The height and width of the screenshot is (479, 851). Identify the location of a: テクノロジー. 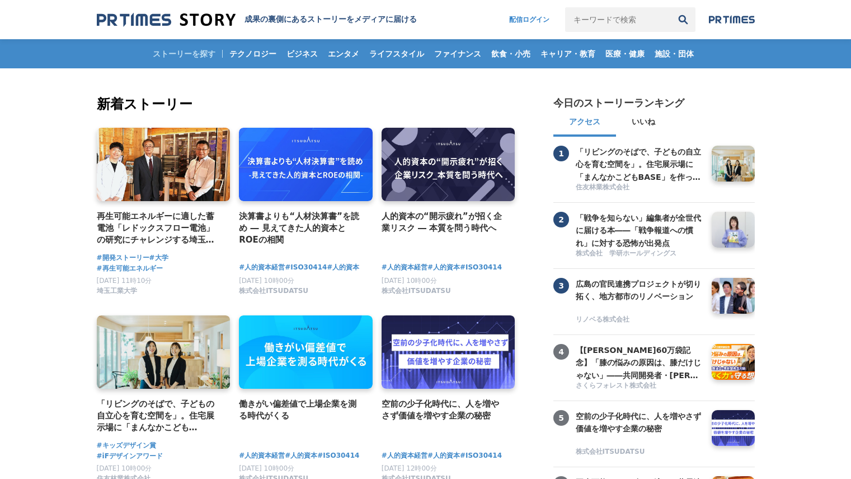
(253, 54).